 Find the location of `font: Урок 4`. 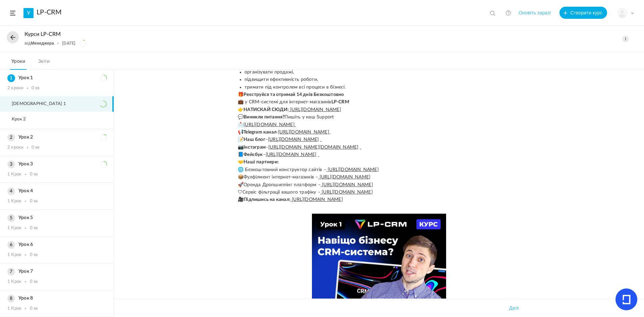

font: Урок 4 is located at coordinates (26, 191).